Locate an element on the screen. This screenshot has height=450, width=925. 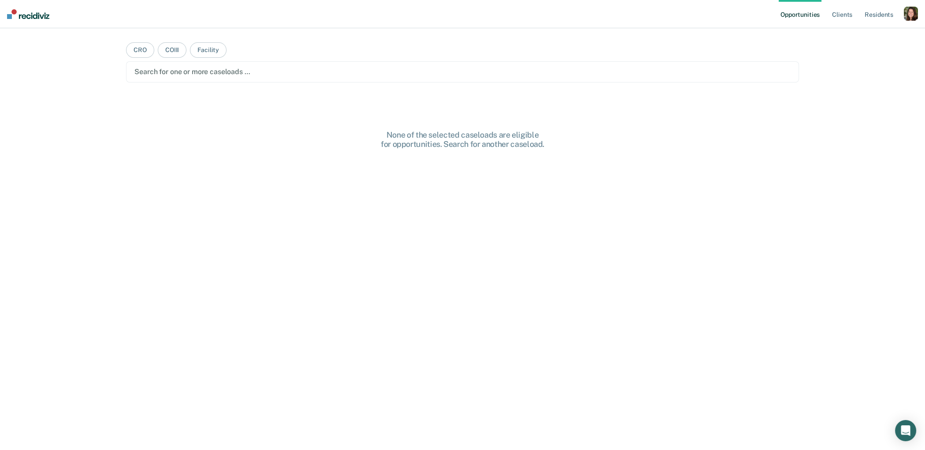
div: None of the selected caseloads are eligible for opportunities. Search for another caseload. is located at coordinates (463, 139).